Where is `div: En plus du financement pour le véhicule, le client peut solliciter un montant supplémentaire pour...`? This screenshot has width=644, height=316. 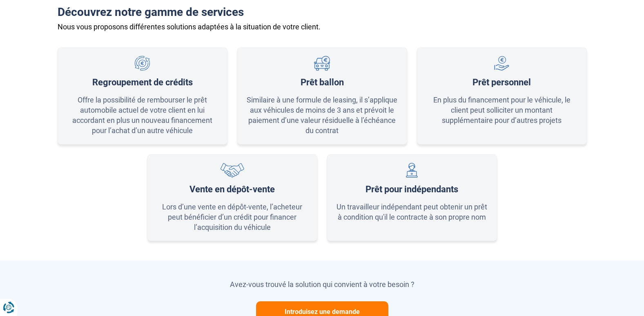 div: En plus du financement pour le véhicule, le client peut solliciter un montant supplémentaire pour... is located at coordinates (502, 110).